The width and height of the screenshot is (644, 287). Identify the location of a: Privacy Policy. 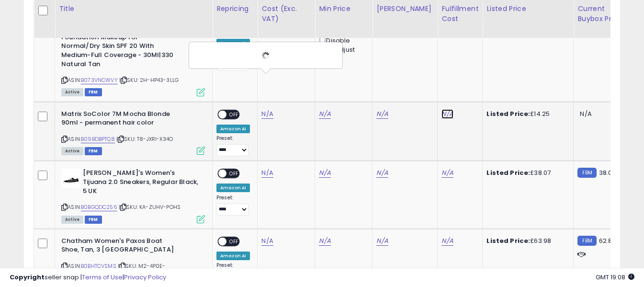
(145, 277).